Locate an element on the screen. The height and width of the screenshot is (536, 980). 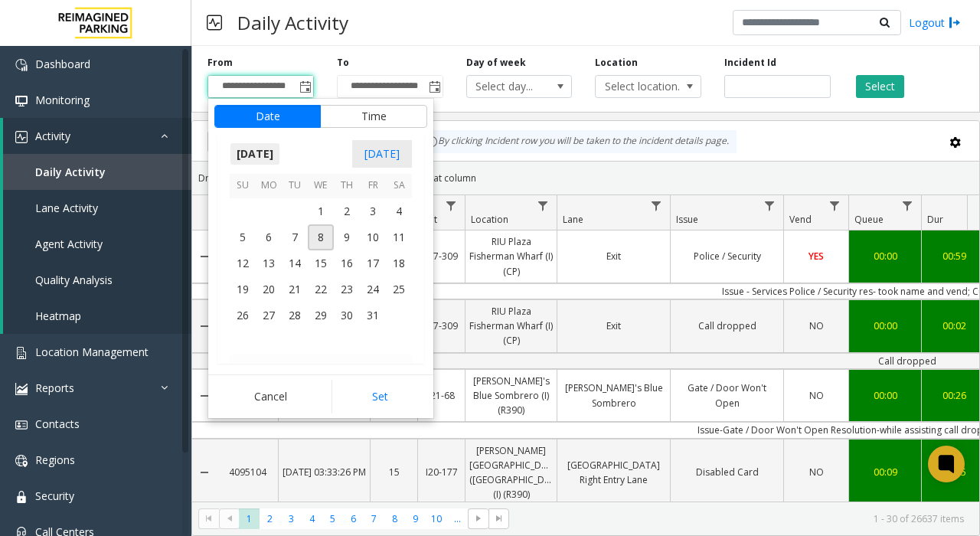
td: Saturday, October 25, 2025 is located at coordinates (399, 290).